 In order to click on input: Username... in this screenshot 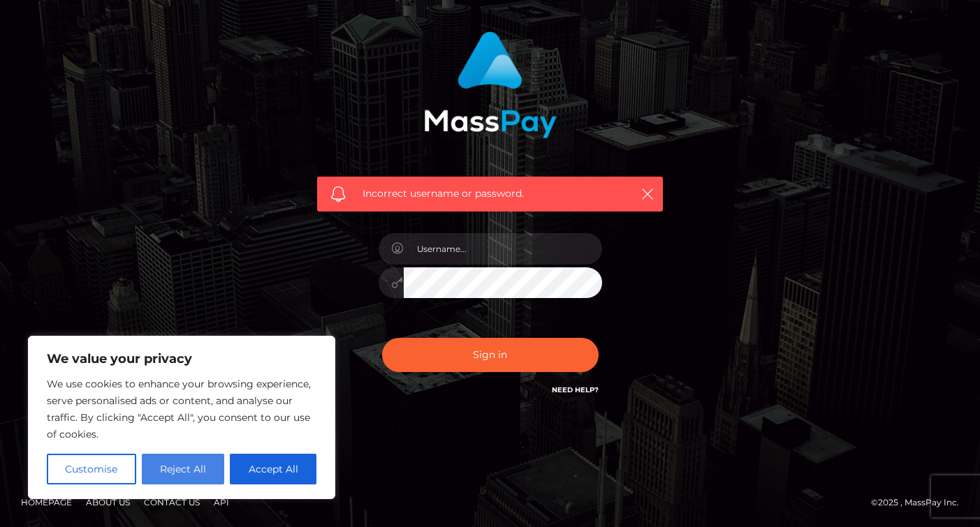, I will do `click(503, 248)`.